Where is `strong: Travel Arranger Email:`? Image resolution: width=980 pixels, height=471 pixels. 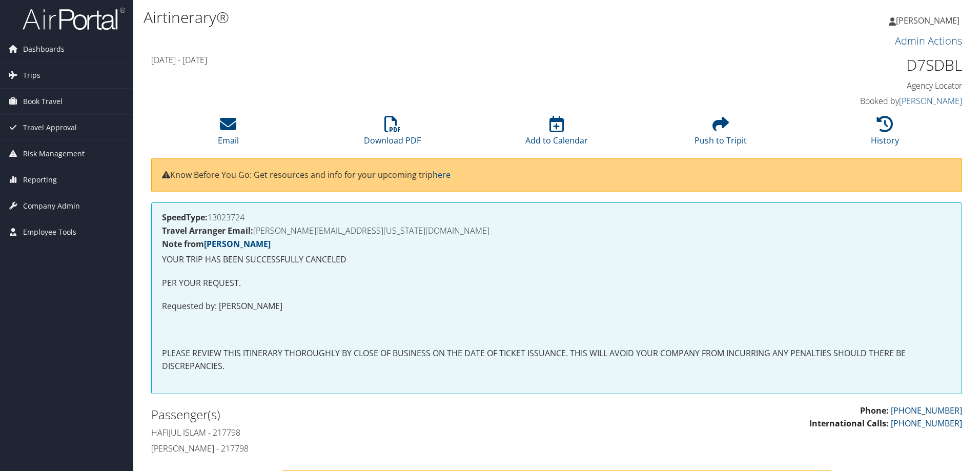
strong: Travel Arranger Email: is located at coordinates (208, 231).